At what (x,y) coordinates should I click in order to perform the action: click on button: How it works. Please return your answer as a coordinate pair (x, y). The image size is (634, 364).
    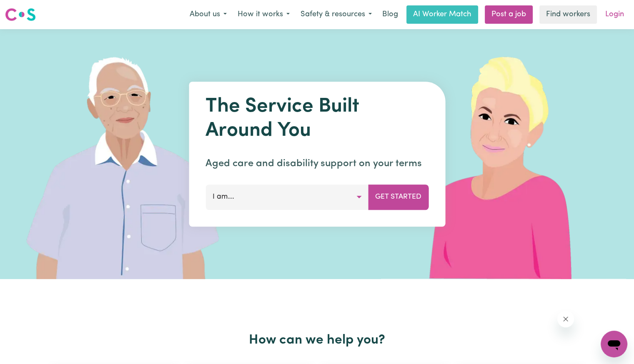
    Looking at the image, I should click on (264, 14).